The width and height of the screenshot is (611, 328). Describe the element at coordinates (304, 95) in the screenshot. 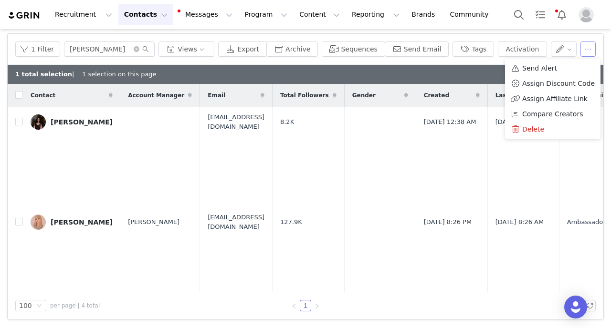

I see `span: Total Followers` at that location.